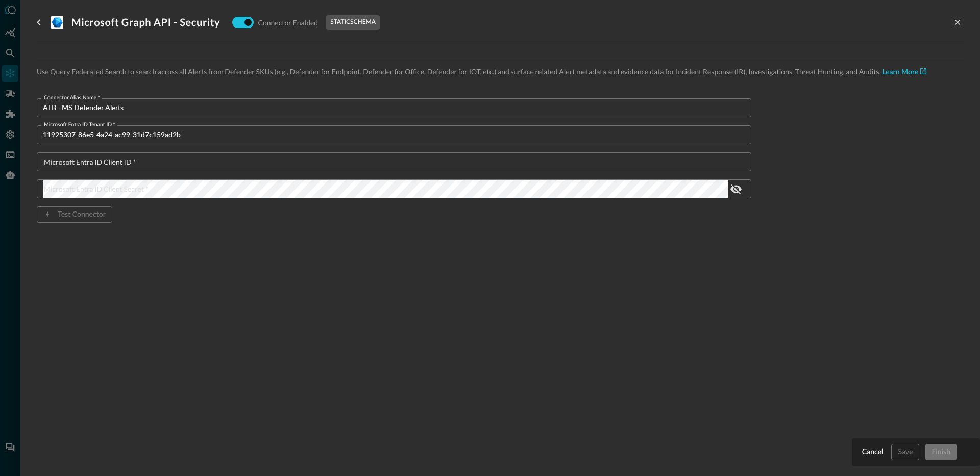 This screenshot has width=980, height=476. I want to click on svg: Microsoft Graph API - Security, so click(57, 22).